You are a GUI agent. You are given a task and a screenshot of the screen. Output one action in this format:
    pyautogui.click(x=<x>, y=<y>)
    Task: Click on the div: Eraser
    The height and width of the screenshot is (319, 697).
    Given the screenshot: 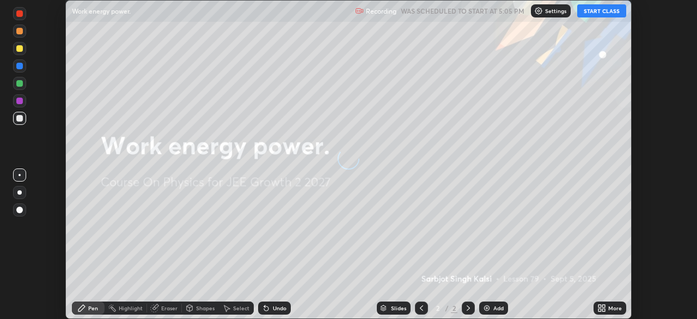 What is the action you would take?
    pyautogui.click(x=169, y=308)
    